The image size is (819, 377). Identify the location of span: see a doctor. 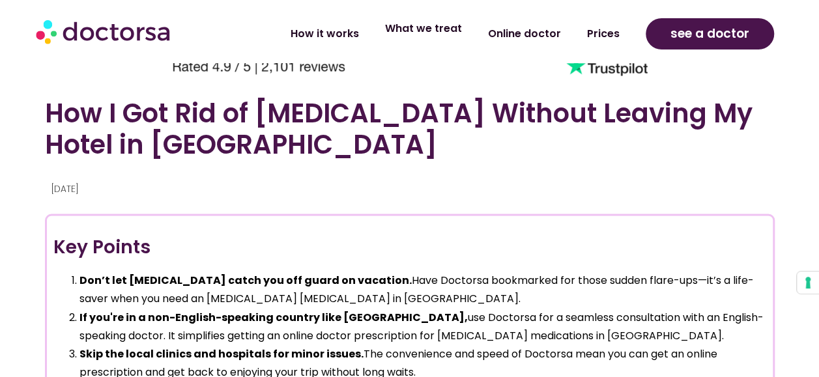
(710, 34).